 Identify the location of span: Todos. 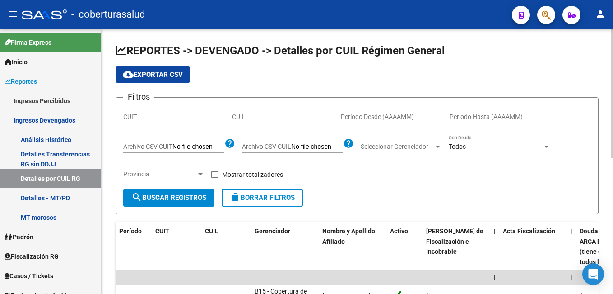
(458, 146).